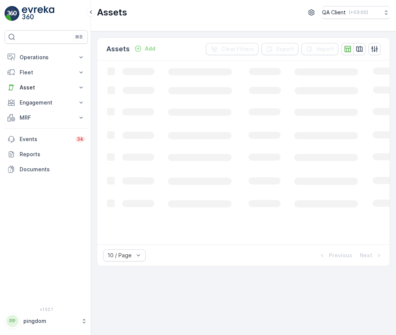  I want to click on p: Import, so click(325, 49).